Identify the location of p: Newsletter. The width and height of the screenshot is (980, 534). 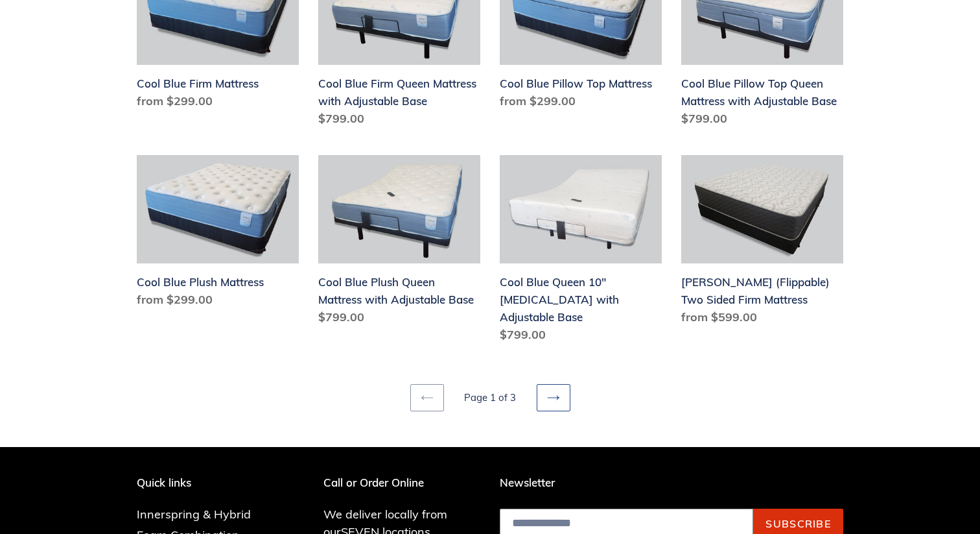
(671, 483).